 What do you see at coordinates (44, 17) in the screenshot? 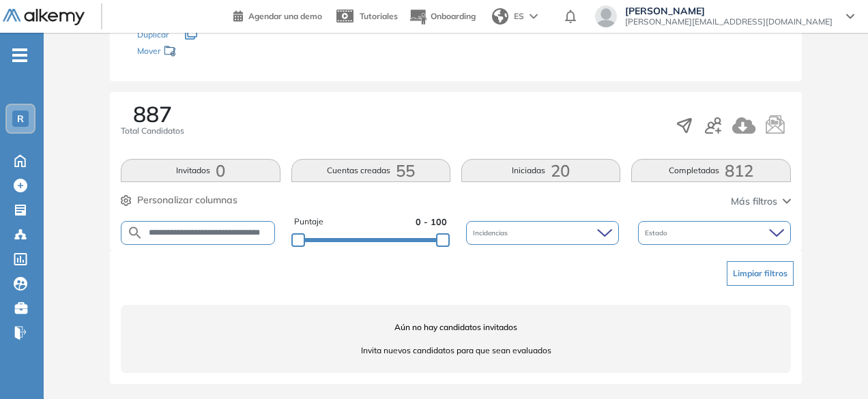
I see `img: Logo` at bounding box center [44, 17].